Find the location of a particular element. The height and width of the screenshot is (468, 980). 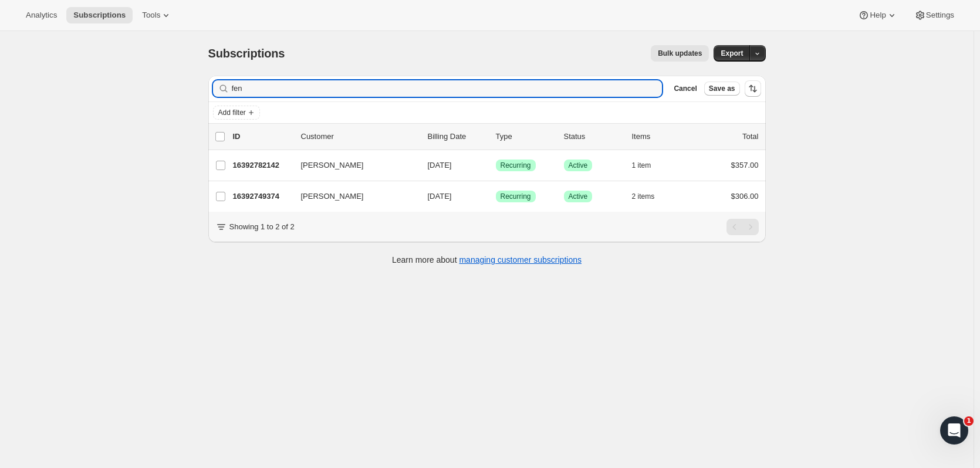

span: Add filter is located at coordinates (232, 112).